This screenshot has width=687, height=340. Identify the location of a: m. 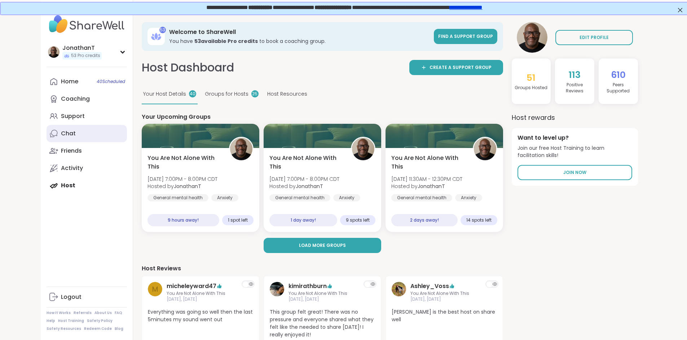
(155, 292).